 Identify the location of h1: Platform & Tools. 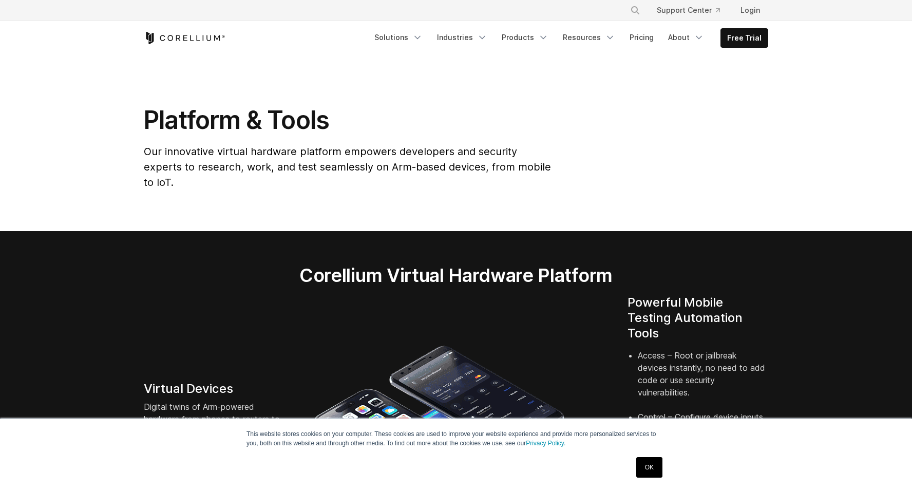
(348, 120).